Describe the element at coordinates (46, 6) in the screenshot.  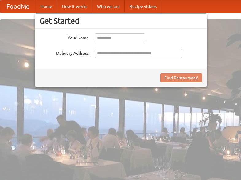
I see `a: Home` at that location.